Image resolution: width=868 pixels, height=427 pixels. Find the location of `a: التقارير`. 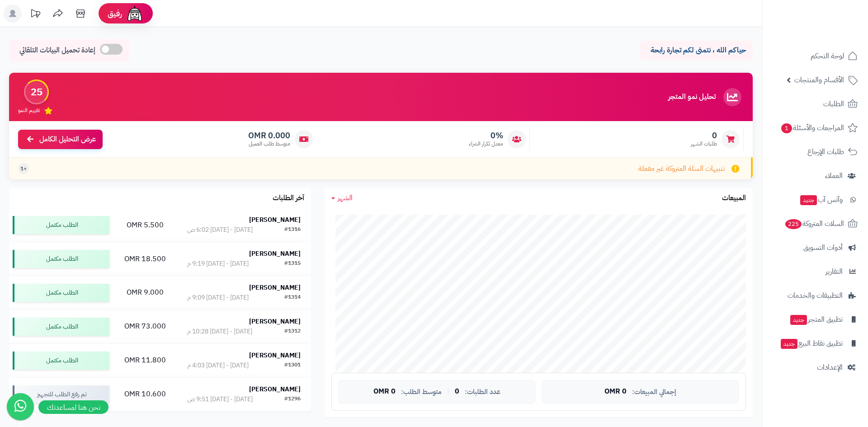

a: التقارير is located at coordinates (815, 271).